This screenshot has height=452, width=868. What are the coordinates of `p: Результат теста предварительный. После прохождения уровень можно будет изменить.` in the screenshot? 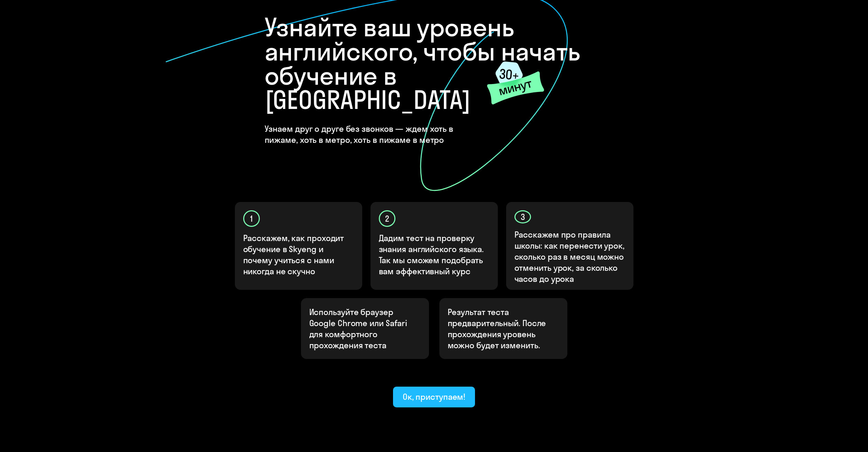 It's located at (504, 328).